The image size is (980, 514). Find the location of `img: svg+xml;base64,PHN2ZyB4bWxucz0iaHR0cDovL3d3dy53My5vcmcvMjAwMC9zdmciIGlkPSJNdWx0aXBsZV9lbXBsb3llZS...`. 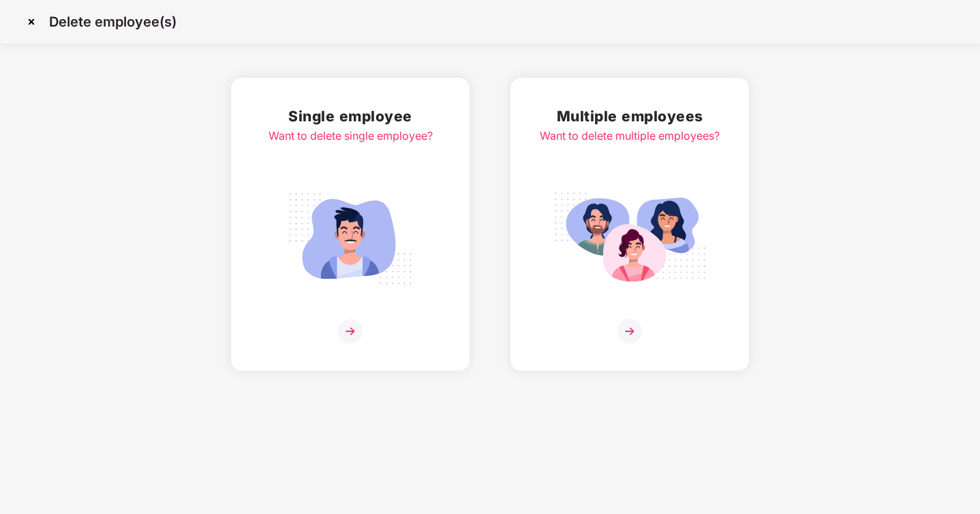

img: svg+xml;base64,PHN2ZyB4bWxucz0iaHR0cDovL3d3dy53My5vcmcvMjAwMC9zdmciIGlkPSJNdWx0aXBsZV9lbXBsb3llZS... is located at coordinates (630, 239).